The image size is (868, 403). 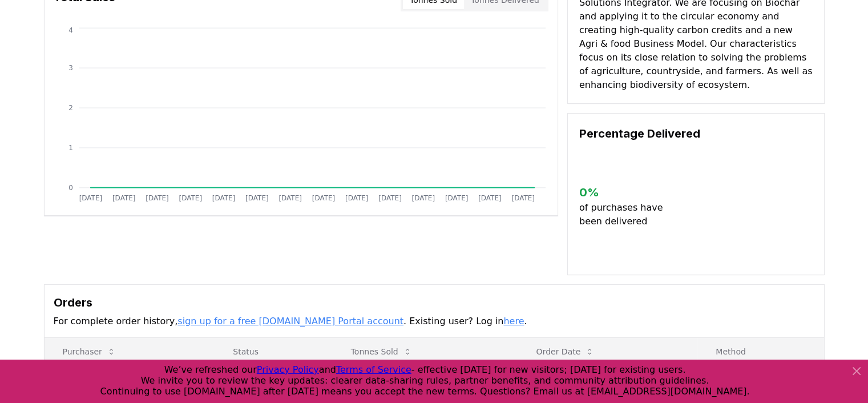 What do you see at coordinates (71, 68) in the screenshot?
I see `tspan: 3` at bounding box center [71, 68].